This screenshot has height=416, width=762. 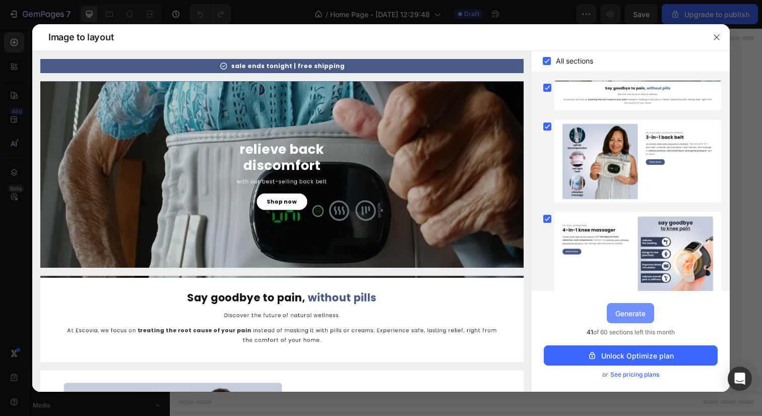 I want to click on span: 41, so click(x=590, y=332).